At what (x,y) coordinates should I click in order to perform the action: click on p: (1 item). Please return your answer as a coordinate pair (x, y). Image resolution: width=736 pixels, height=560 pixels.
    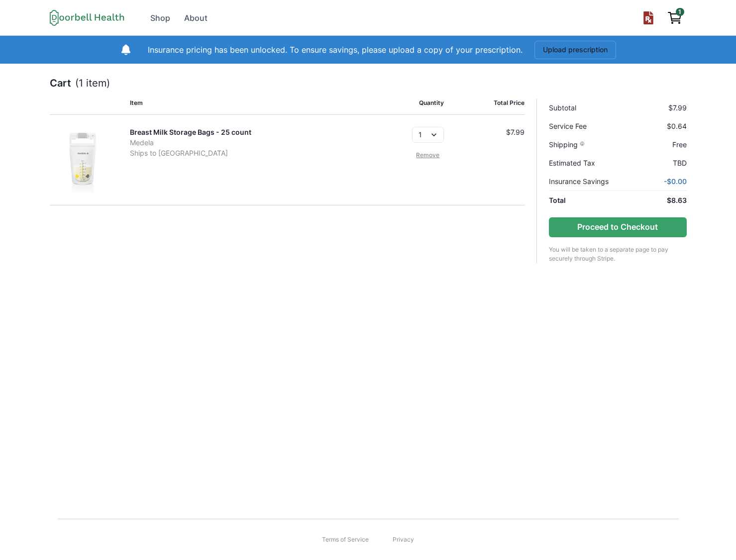
    Looking at the image, I should click on (92, 83).